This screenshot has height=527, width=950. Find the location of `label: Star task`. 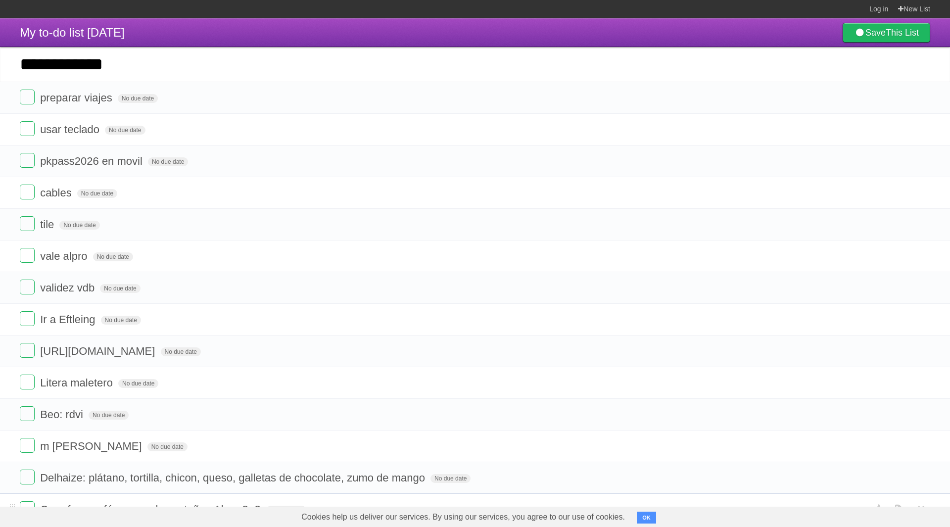

label: Star task is located at coordinates (879, 509).